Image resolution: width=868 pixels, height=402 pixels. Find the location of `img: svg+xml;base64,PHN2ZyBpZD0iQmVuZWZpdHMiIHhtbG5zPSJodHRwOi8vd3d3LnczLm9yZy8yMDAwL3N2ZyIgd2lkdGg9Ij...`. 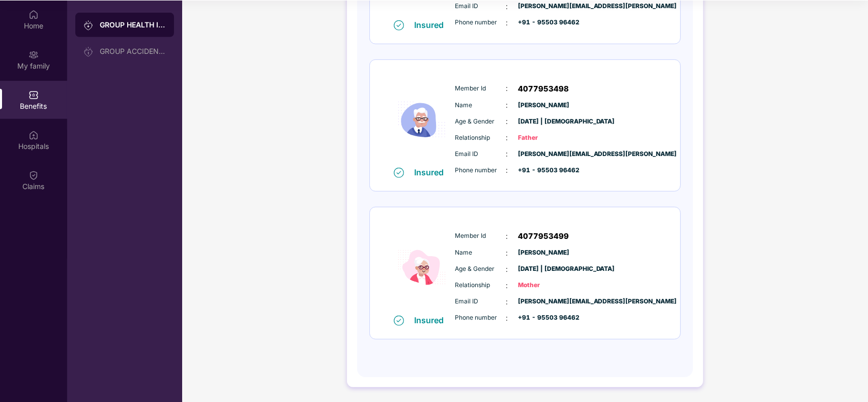

img: svg+xml;base64,PHN2ZyBpZD0iQmVuZWZpdHMiIHhtbG5zPSJodHRwOi8vd3d3LnczLm9yZy8yMDAwL3N2ZyIgd2lkdGg9Ij... is located at coordinates (34, 94).